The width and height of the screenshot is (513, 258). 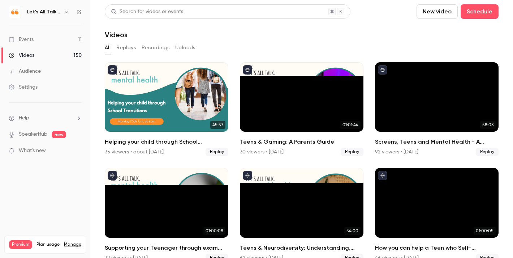 I want to click on div: Videos, so click(x=21, y=55).